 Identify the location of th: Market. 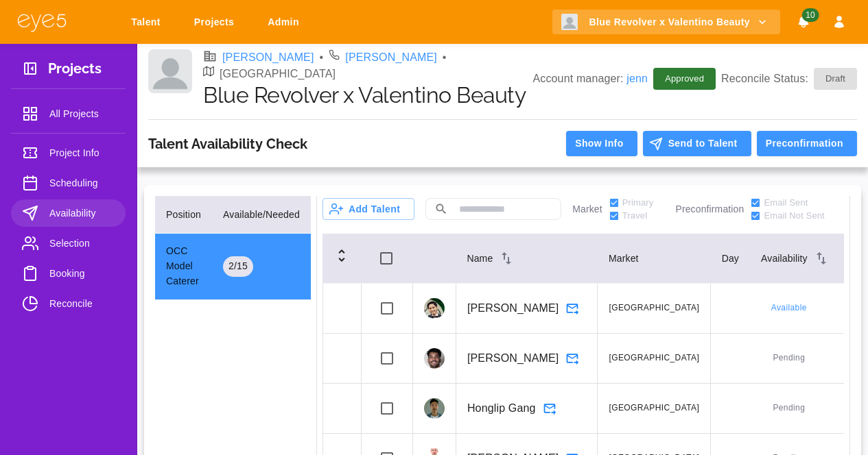
(654, 258).